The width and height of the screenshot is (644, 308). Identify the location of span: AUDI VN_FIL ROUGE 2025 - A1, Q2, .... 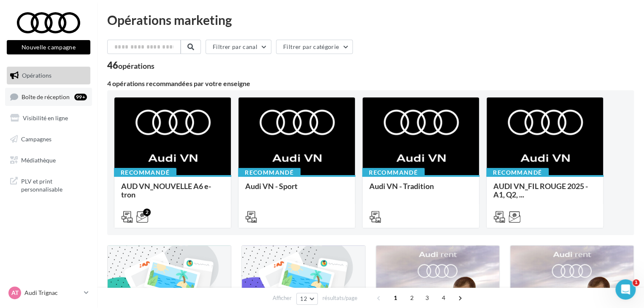
(540, 191).